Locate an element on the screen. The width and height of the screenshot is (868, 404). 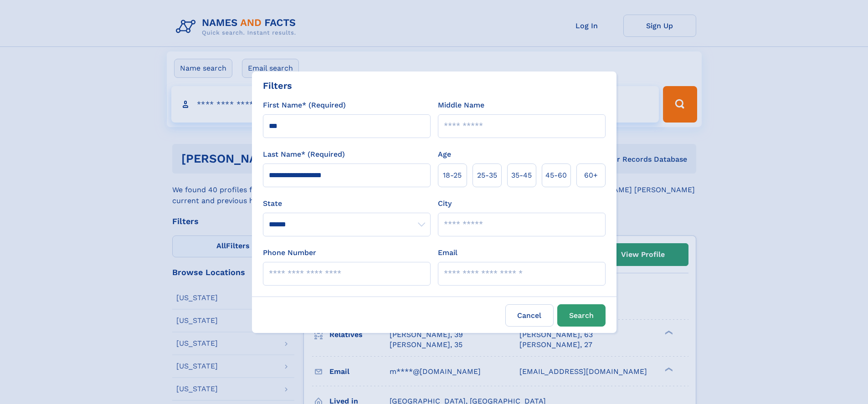
label: City is located at coordinates (444, 203).